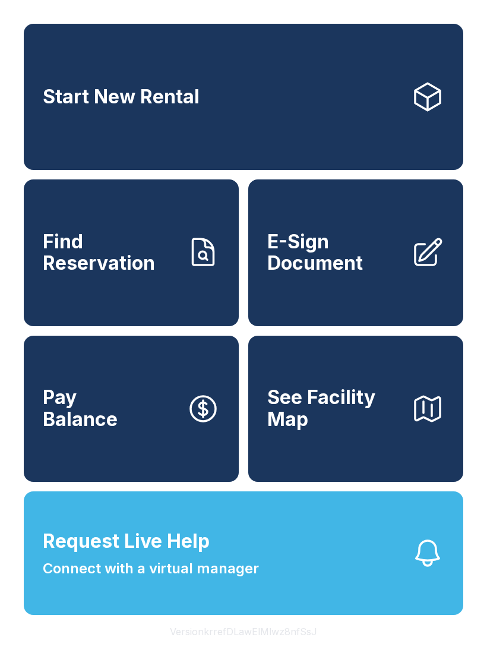  What do you see at coordinates (243, 631) in the screenshot?
I see `button: VersionkrrefDLawElMlwz8nfSsJ` at bounding box center [243, 631].